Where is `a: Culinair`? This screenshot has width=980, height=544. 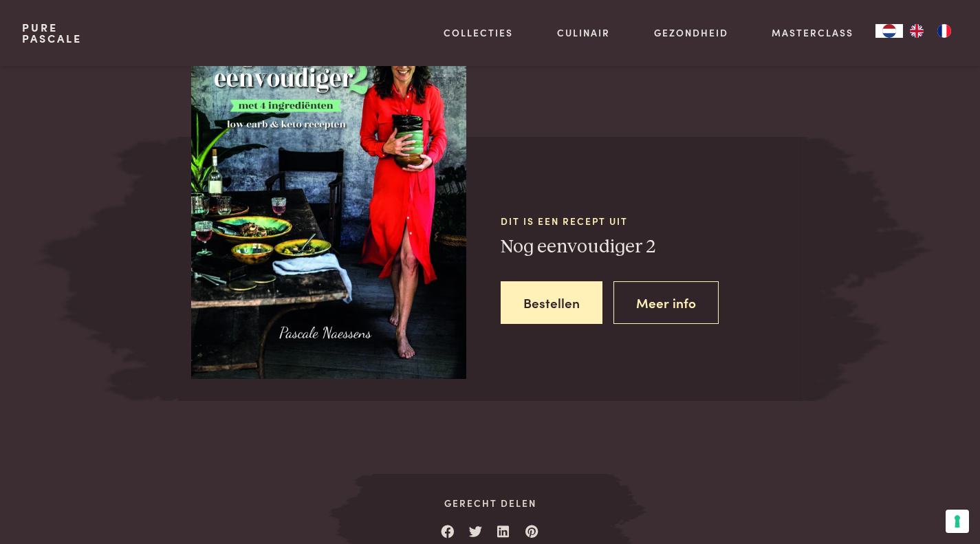 a: Culinair is located at coordinates (583, 33).